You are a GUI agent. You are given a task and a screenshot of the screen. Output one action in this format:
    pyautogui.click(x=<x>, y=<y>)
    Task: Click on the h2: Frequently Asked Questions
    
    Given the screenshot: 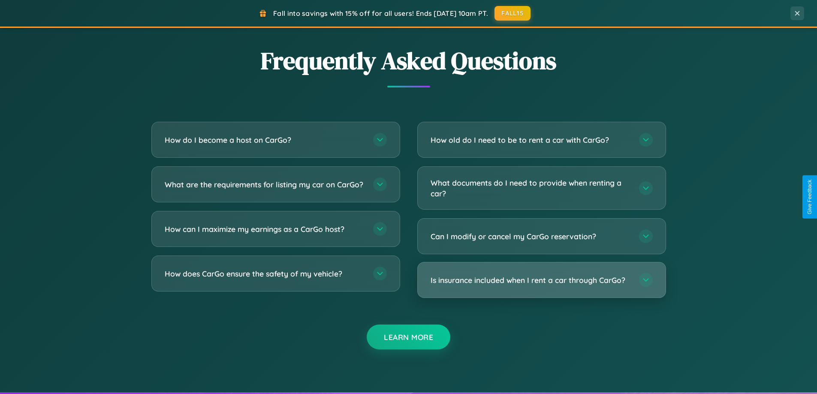 What is the action you would take?
    pyautogui.click(x=408, y=60)
    